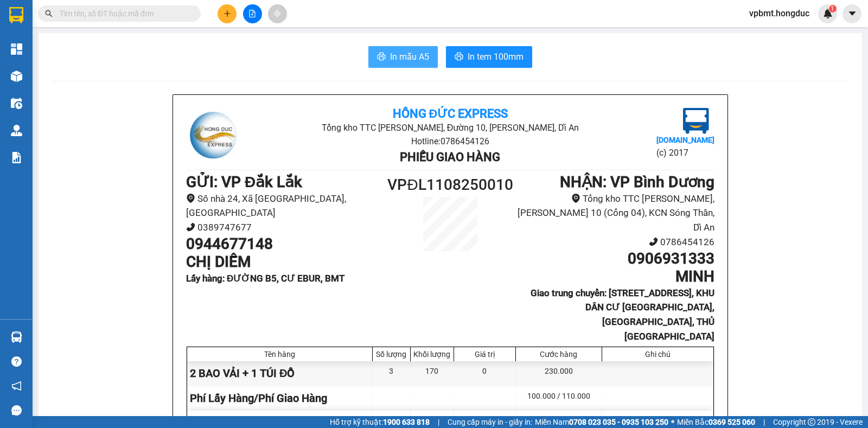  I want to click on div: 170, so click(433, 373).